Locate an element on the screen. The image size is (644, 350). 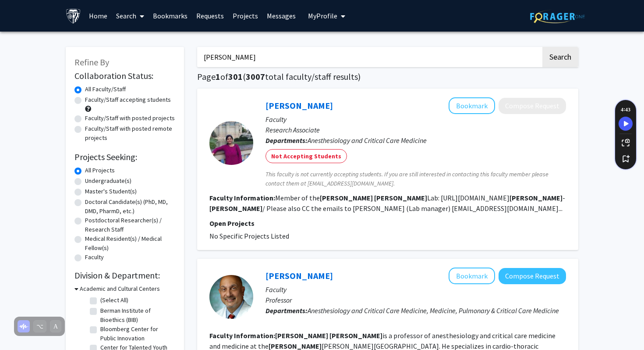
span: 1 is located at coordinates (218, 76).